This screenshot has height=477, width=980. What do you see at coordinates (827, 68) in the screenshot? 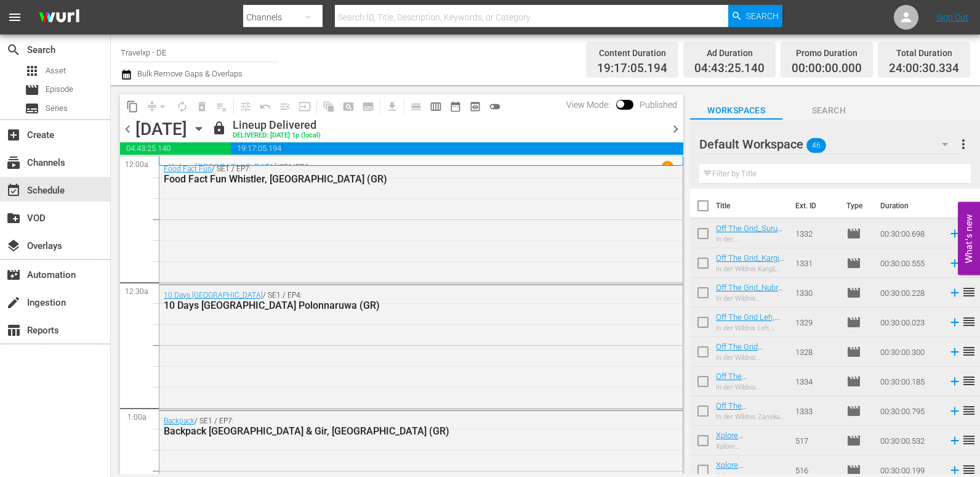
I see `span: 00:00:00.000` at bounding box center [827, 68].